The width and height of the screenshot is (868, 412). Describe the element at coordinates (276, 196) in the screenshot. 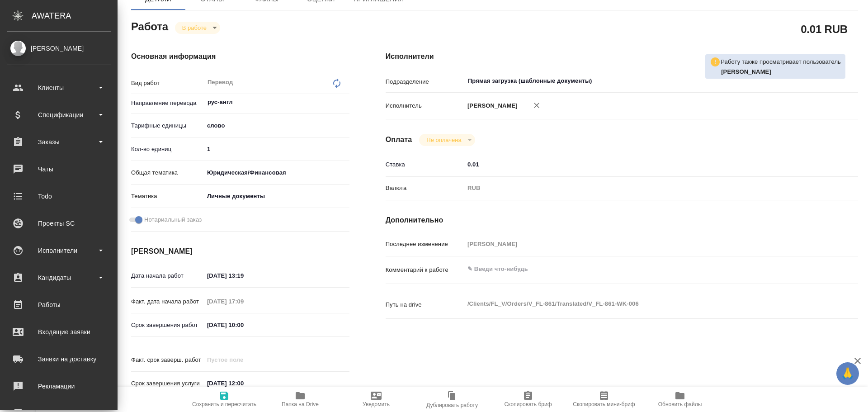

I see `div: Личные документы` at that location.